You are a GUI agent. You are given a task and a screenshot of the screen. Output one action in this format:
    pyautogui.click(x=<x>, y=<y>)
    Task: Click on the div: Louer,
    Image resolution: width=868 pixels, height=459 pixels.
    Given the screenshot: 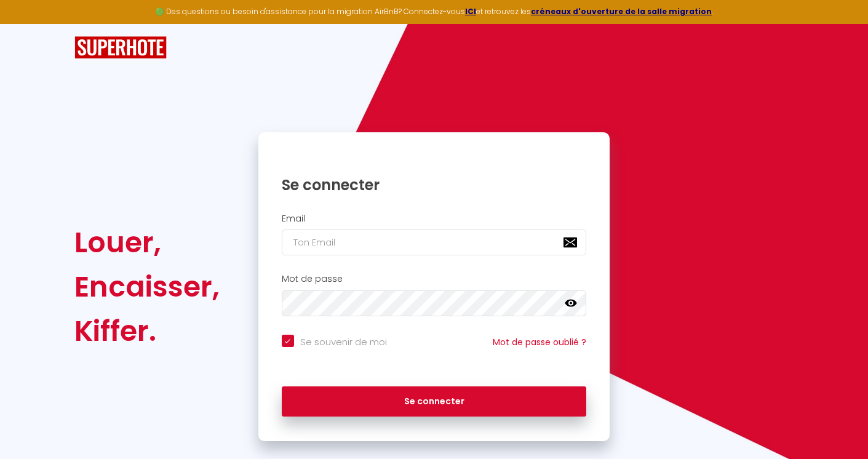 What is the action you would take?
    pyautogui.click(x=147, y=242)
    